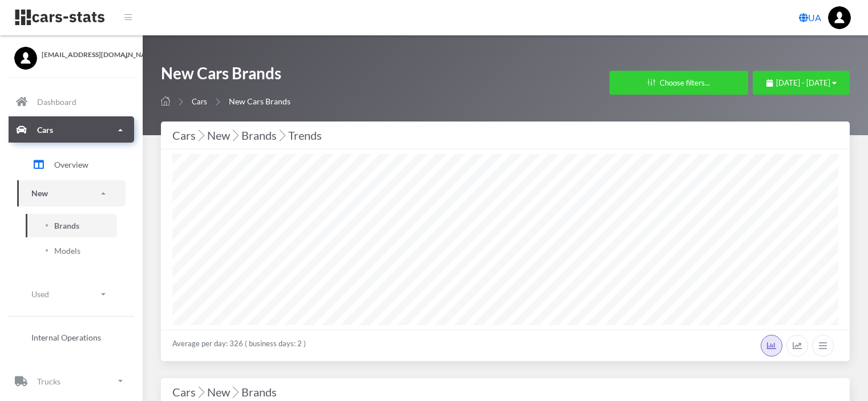 This screenshot has width=868, height=401. I want to click on a: Dashboard, so click(72, 102).